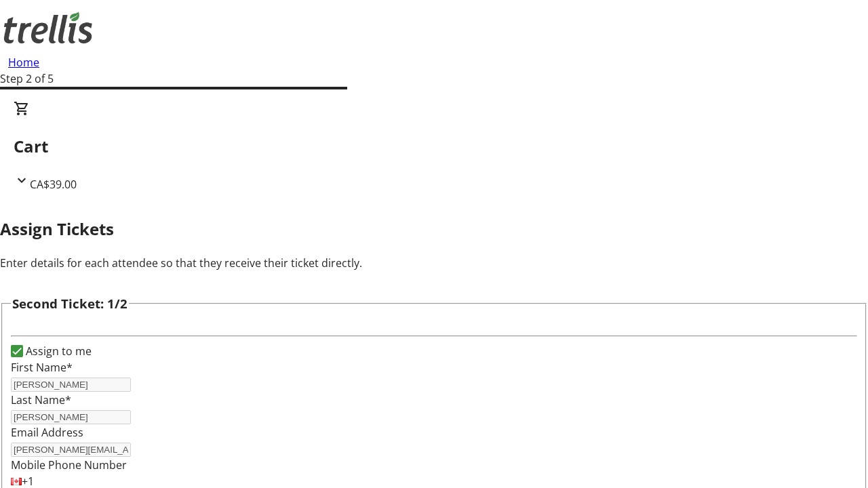  I want to click on label: Mobile Phone Number, so click(69, 465).